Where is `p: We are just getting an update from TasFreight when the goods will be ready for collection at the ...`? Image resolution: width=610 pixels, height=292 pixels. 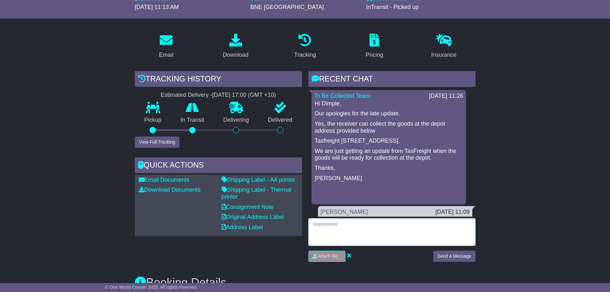
p: We are just getting an update from TasFreight when the goods will be ready for collection at the ... is located at coordinates (389, 154).